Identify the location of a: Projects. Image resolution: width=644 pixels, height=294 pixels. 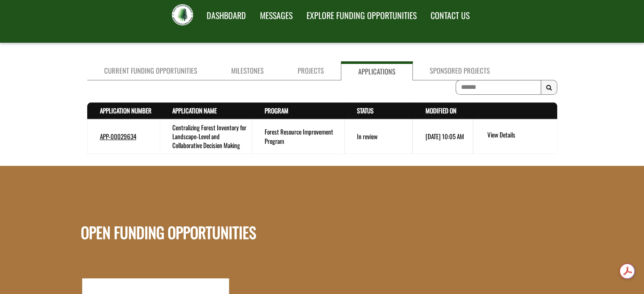
(311, 71).